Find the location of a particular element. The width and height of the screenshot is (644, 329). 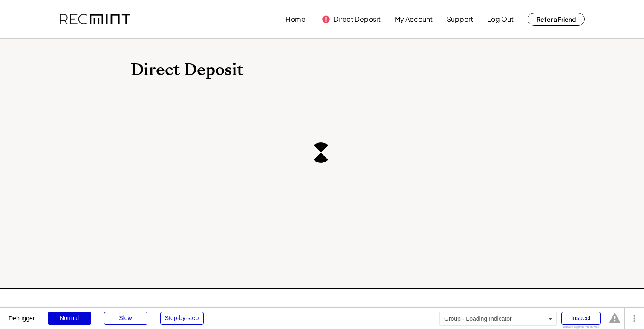

button: Refer a Friend is located at coordinates (556, 19).